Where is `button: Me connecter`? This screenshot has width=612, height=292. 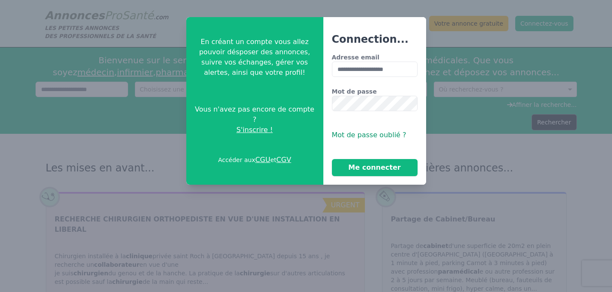 button: Me connecter is located at coordinates (375, 168).